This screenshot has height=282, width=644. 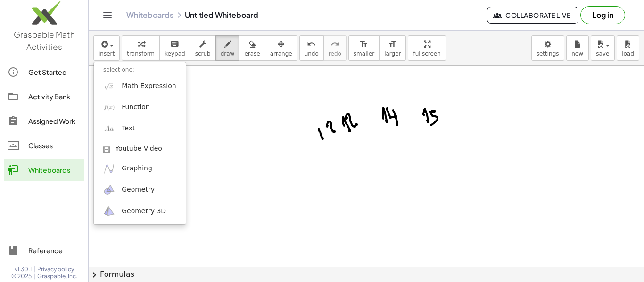 What do you see at coordinates (364, 53) in the screenshot?
I see `span: smaller` at bounding box center [364, 53].